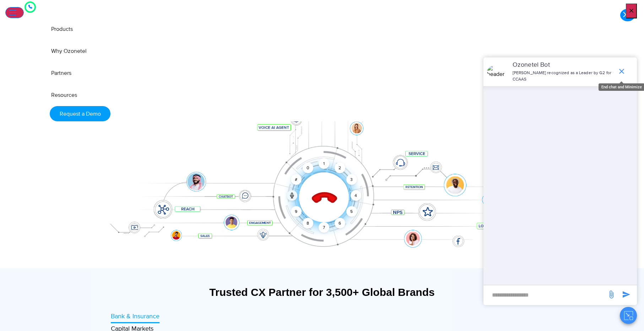  I want to click on p: Ozonetel Bot, so click(564, 65).